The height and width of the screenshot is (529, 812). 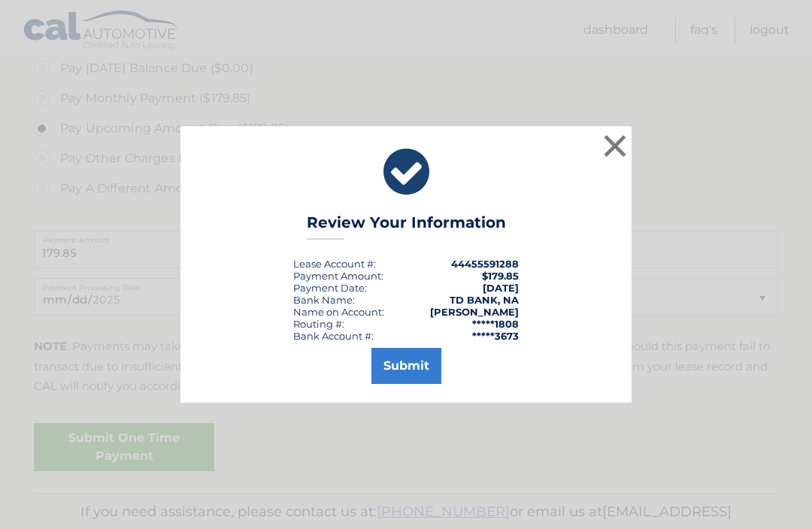 What do you see at coordinates (329, 288) in the screenshot?
I see `span: Payment Date` at bounding box center [329, 288].